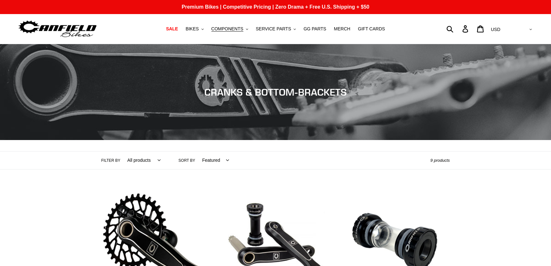 The image size is (551, 266). What do you see at coordinates (315, 29) in the screenshot?
I see `span: GG PARTS` at bounding box center [315, 29].